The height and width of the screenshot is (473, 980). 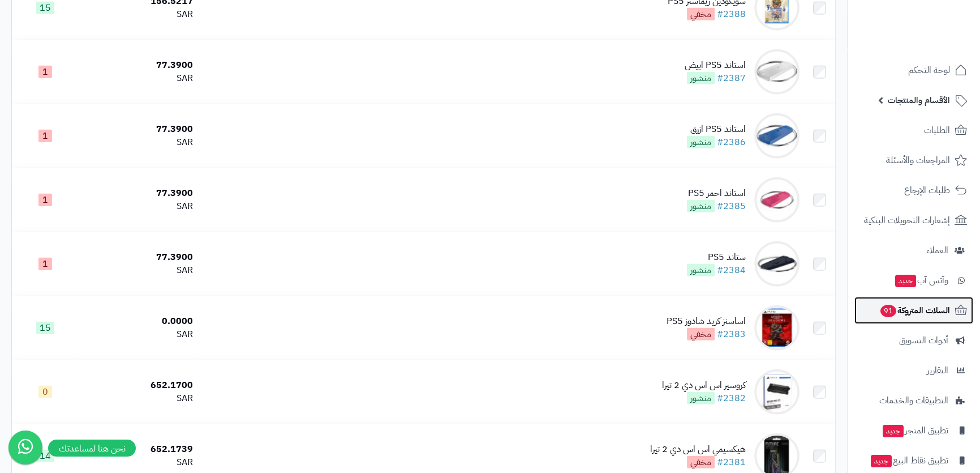 I want to click on div: 652.1700, so click(x=137, y=384).